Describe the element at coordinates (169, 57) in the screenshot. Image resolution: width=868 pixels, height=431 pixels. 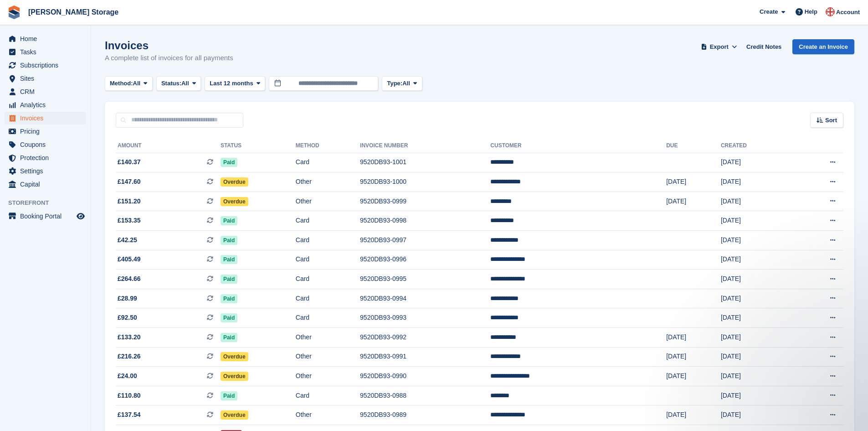
I see `p: A complete list of invoices for all payments` at that location.